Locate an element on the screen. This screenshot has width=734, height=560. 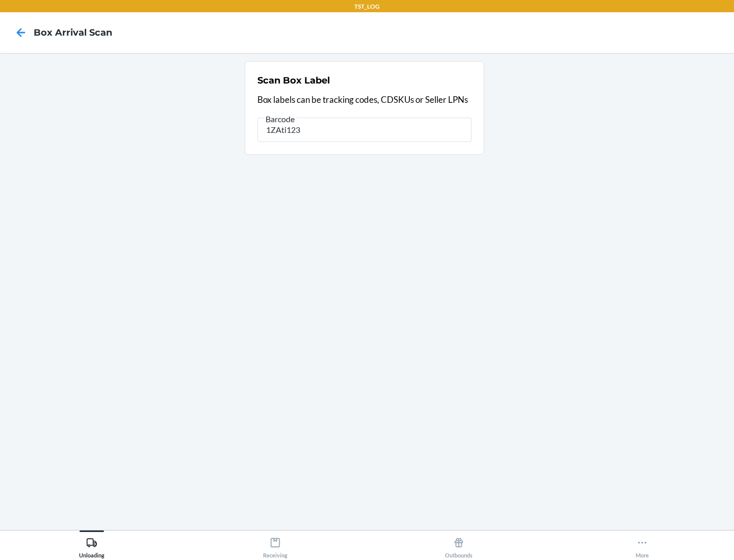
button: Receiving is located at coordinates (275, 545).